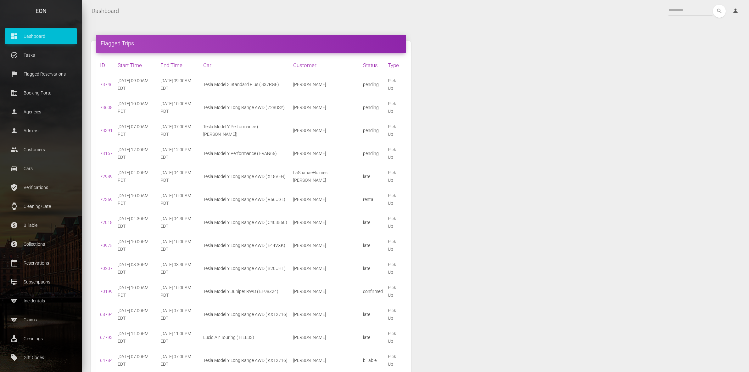 This screenshot has height=372, width=749. What do you see at coordinates (41, 55) in the screenshot?
I see `a: task_alt Tasks` at bounding box center [41, 55].